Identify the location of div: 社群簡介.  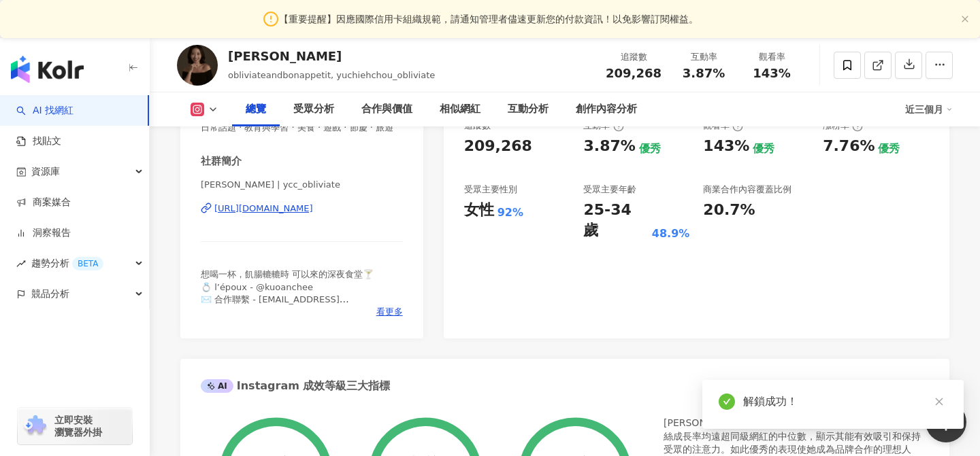
(221, 161).